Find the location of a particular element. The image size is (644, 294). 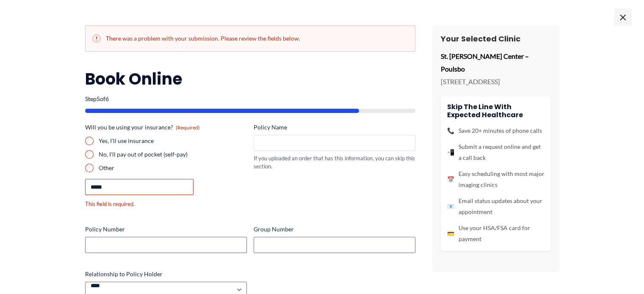

p: Step of is located at coordinates (250, 99).